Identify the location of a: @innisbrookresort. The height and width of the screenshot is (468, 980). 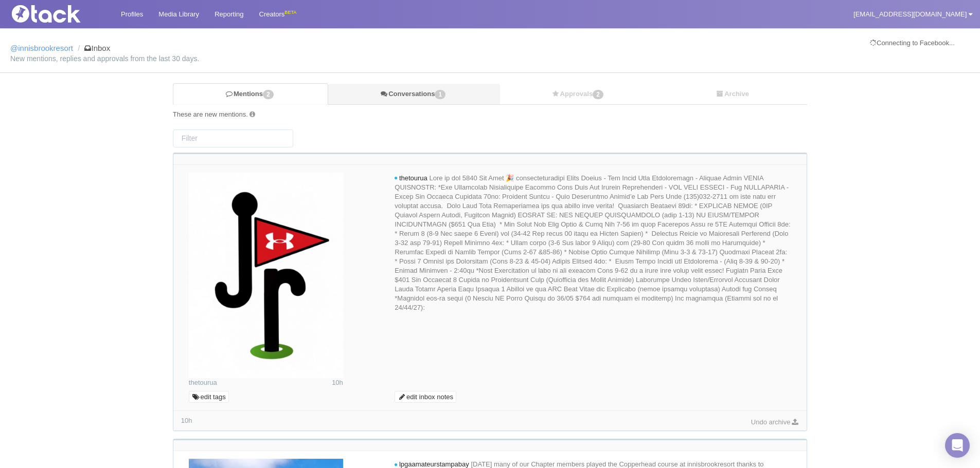
(41, 48).